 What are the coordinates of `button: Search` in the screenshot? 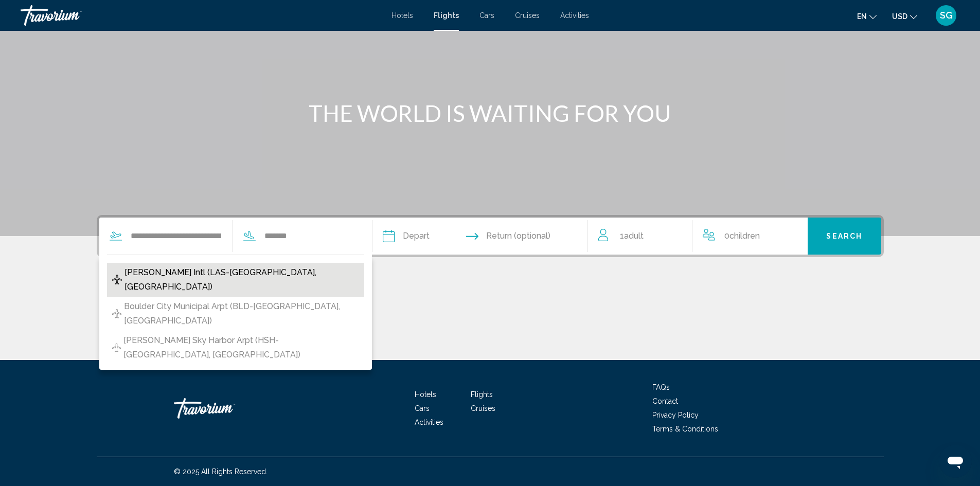 It's located at (844, 236).